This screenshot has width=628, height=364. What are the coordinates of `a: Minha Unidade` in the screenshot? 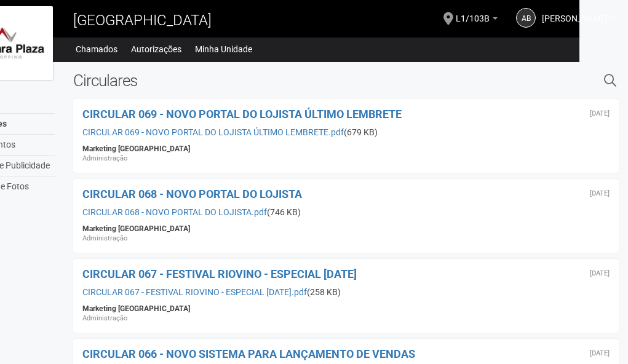 It's located at (224, 50).